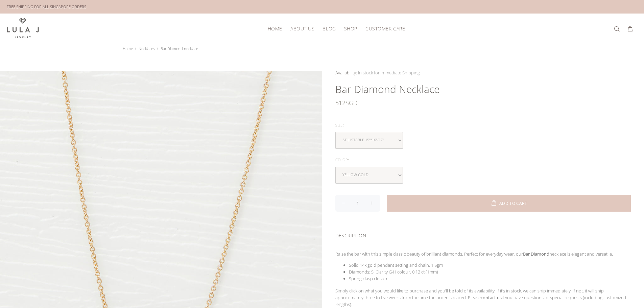  What do you see at coordinates (147, 49) in the screenshot?
I see `a: Necklaces` at bounding box center [147, 49].